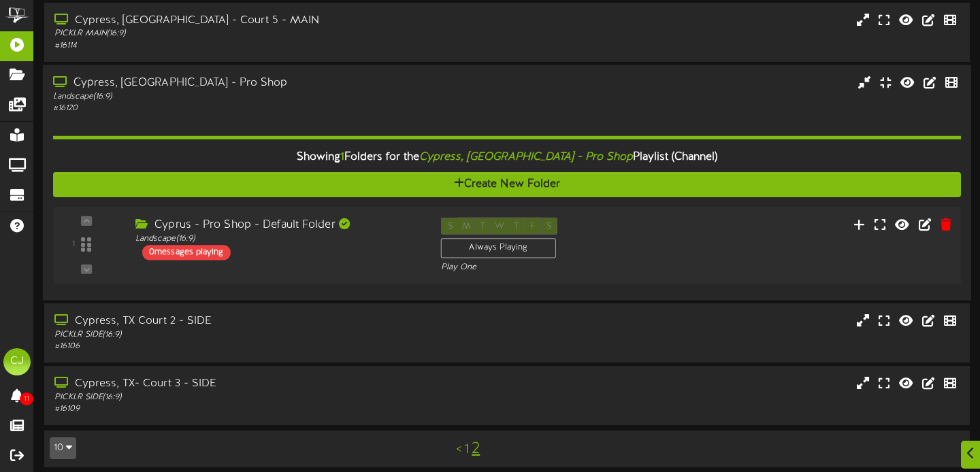 This screenshot has width=980, height=472. Describe the element at coordinates (17, 362) in the screenshot. I see `div: CJ` at that location.